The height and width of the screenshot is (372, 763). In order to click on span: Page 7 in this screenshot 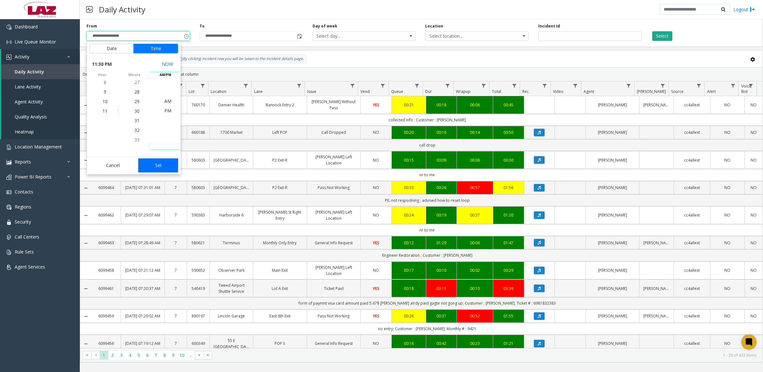, I will do `click(156, 355)`.